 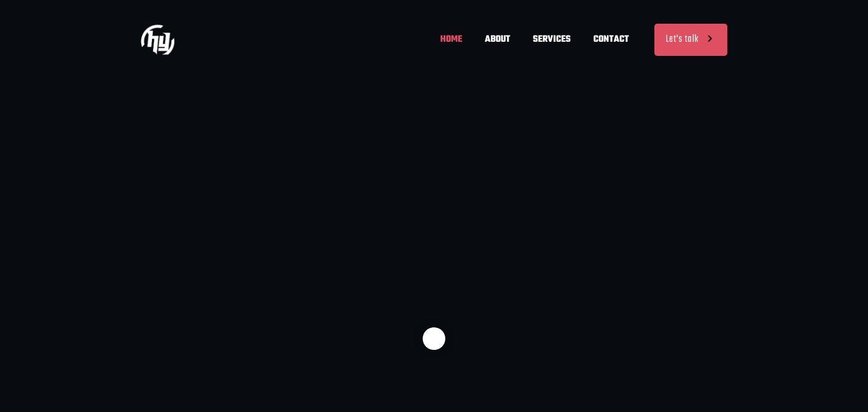 I want to click on img: Home, so click(x=158, y=39).